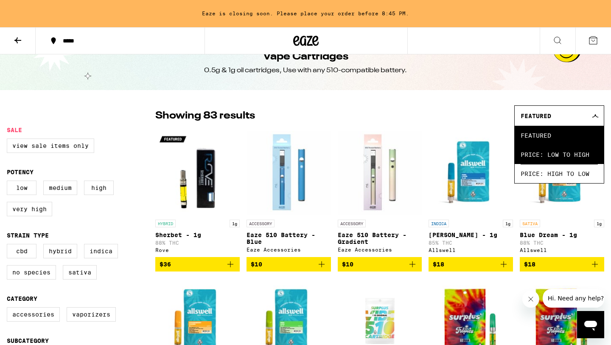 This screenshot has width=611, height=345. What do you see at coordinates (50, 146) in the screenshot?
I see `label: View Sale Items Only` at bounding box center [50, 146].